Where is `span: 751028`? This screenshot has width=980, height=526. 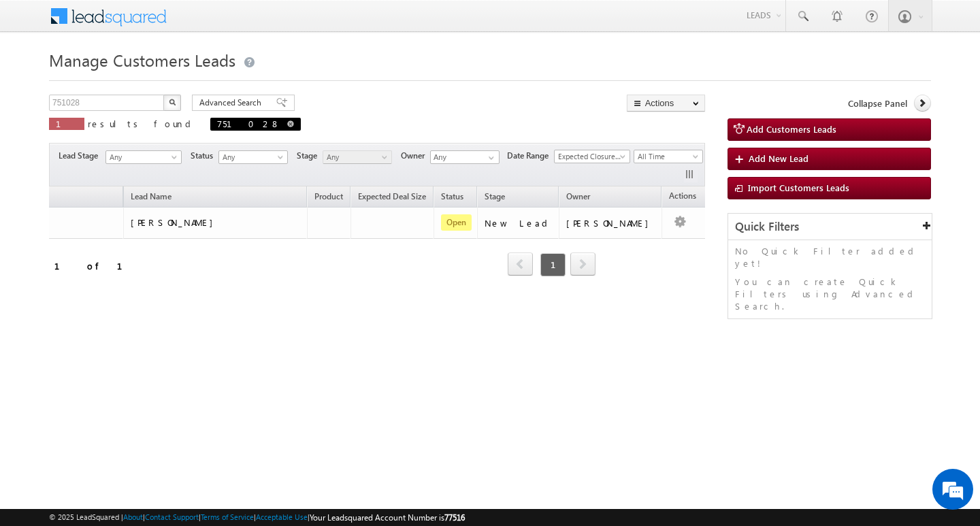 span: 751028 is located at coordinates (248, 123).